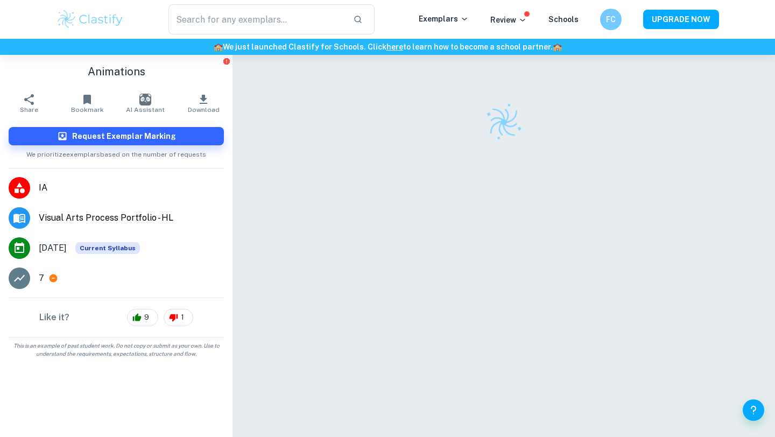 This screenshot has height=437, width=775. Describe the element at coordinates (387, 47) in the screenshot. I see `h6: We just launched Clastify for Schools. Click to learn how to become a school partner.` at that location.